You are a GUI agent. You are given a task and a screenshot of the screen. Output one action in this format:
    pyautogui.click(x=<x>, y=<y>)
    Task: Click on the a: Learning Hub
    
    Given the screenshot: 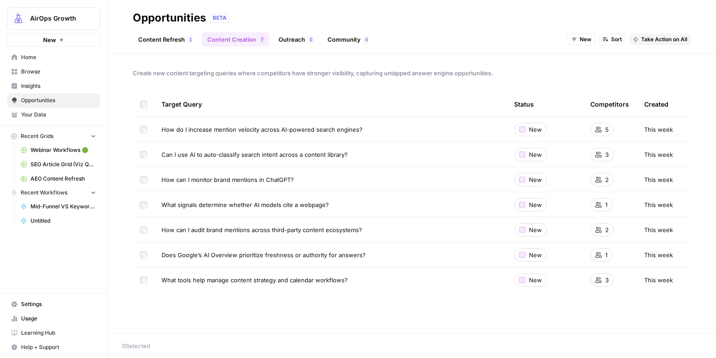 What is the action you would take?
    pyautogui.click(x=53, y=333)
    